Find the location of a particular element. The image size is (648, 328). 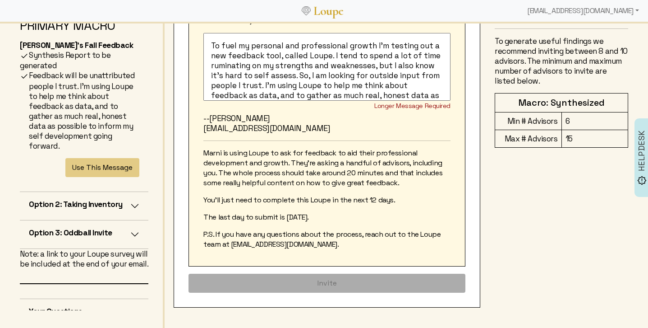

a: Loupe is located at coordinates (329, 11).